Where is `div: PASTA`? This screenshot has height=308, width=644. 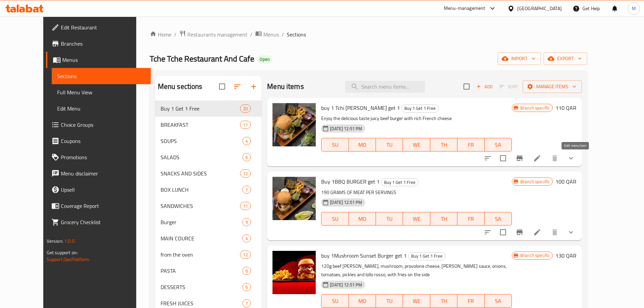 div: PASTA is located at coordinates (202, 271).